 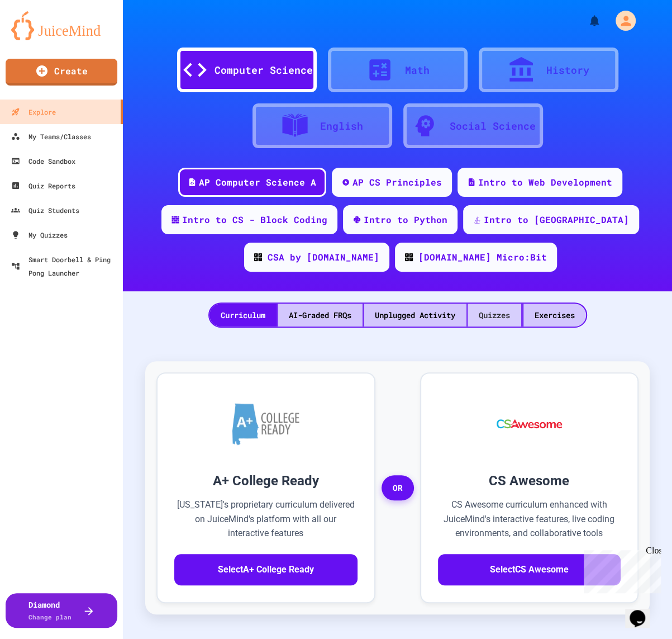 What do you see at coordinates (61, 72) in the screenshot?
I see `a: Create` at bounding box center [61, 72].